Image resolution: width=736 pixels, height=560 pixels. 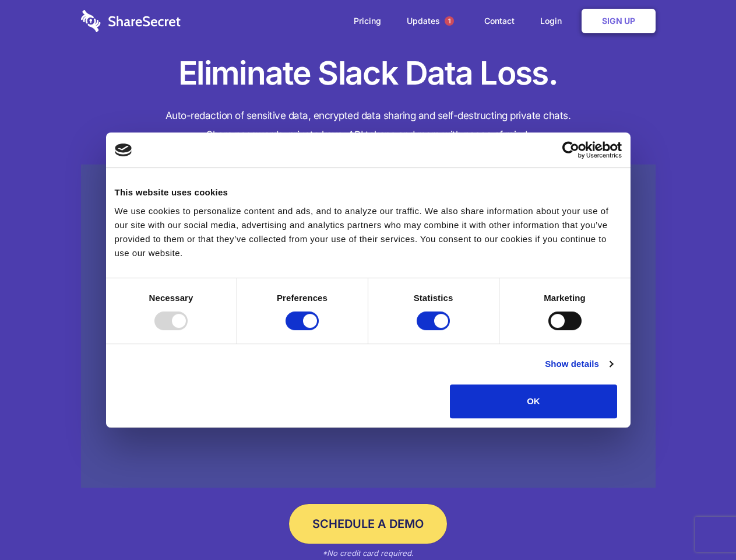 What do you see at coordinates (618, 21) in the screenshot?
I see `a: Sign Up` at bounding box center [618, 21].